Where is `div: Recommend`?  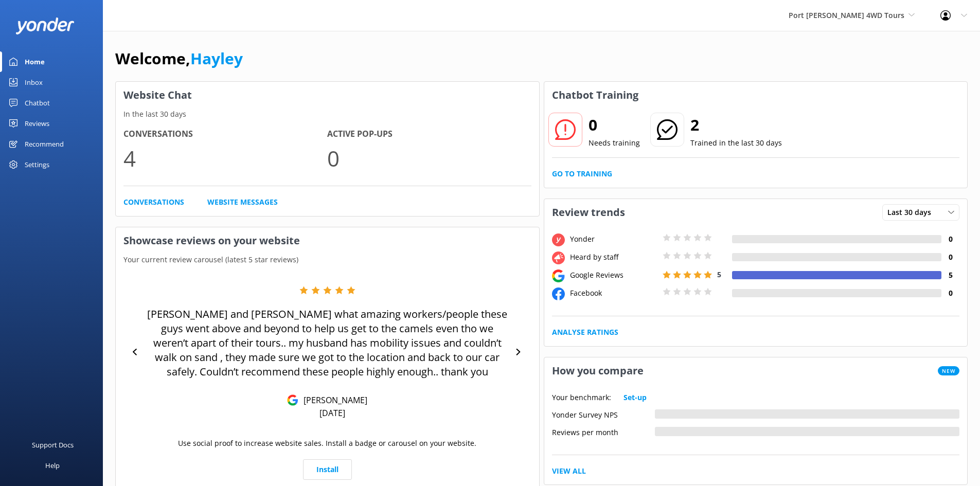
div: Recommend is located at coordinates (44, 144).